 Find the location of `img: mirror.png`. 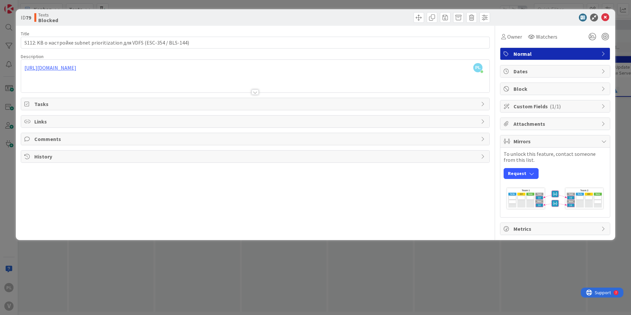

img: mirror.png is located at coordinates (555, 198).